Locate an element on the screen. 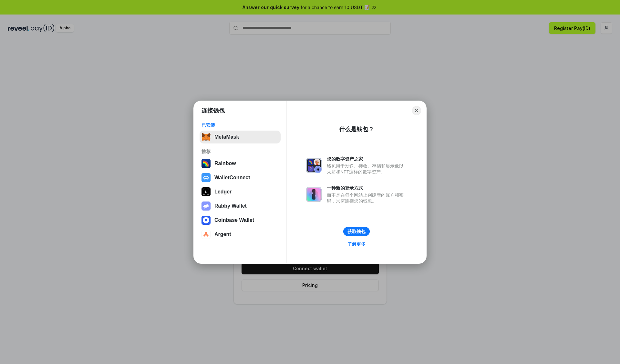  div: 了解更多 is located at coordinates (357, 244).